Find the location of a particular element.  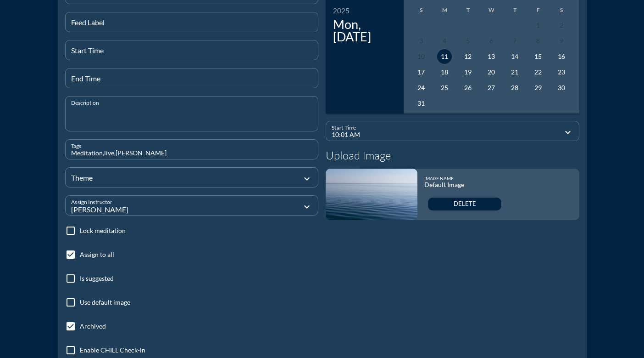

div: 23 is located at coordinates (562, 72).